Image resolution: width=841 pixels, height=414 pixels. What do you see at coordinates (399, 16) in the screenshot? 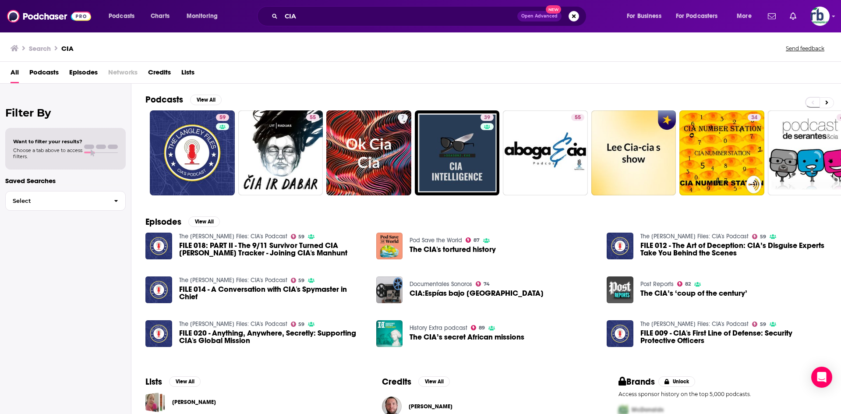
I see `input: Search podcasts, credits, & more...` at bounding box center [399, 16].